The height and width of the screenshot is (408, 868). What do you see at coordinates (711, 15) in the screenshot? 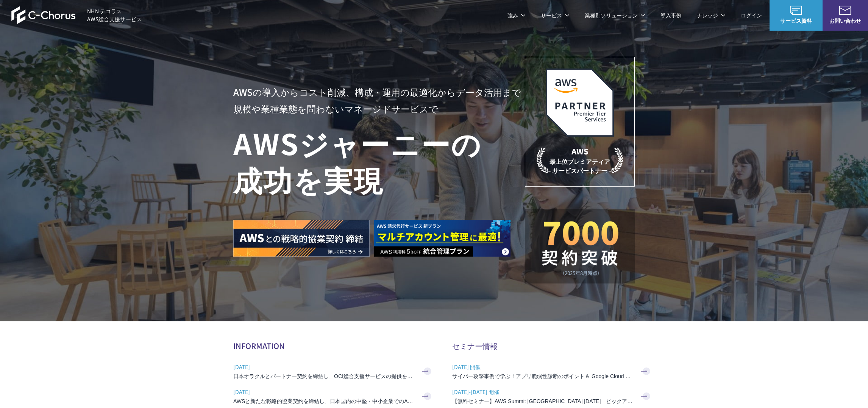
I see `p: ナレッジ` at bounding box center [711, 15].